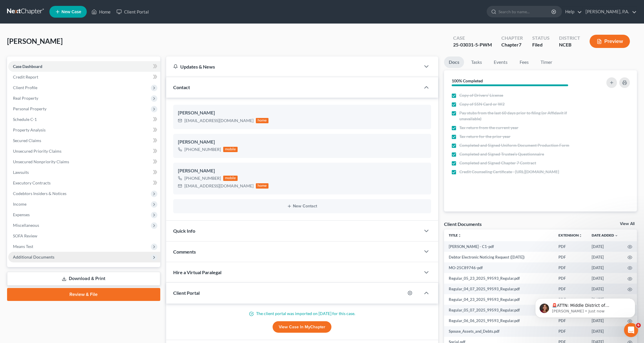 This screenshot has width=644, height=343. What do you see at coordinates (27, 141) in the screenshot?
I see `span: Secured Claims` at bounding box center [27, 141].